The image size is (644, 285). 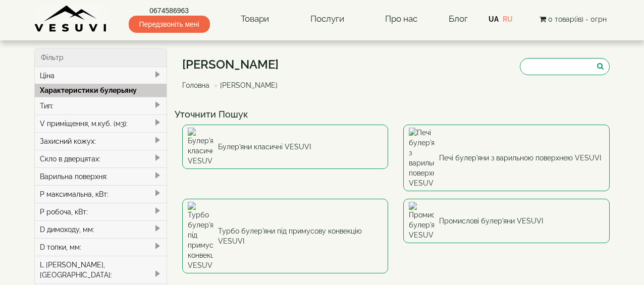 I want to click on a: Про нас, so click(x=401, y=19).